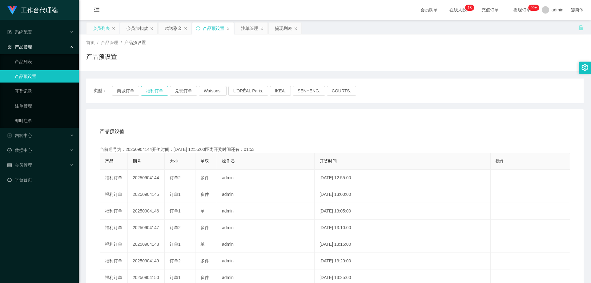 This screenshot has width=591, height=283. What do you see at coordinates (573, 10) in the screenshot?
I see `i: 图标: global` at bounding box center [573, 10].